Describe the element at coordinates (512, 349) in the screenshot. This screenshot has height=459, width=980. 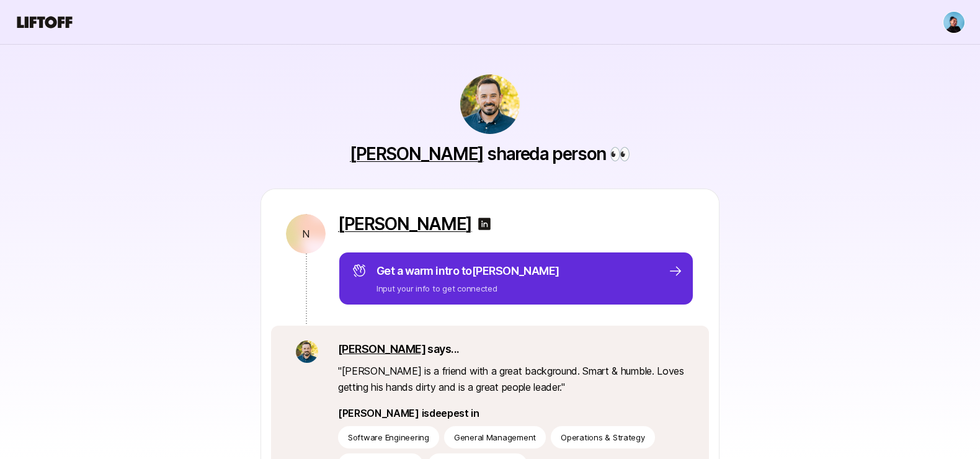
I see `p: says...` at that location.